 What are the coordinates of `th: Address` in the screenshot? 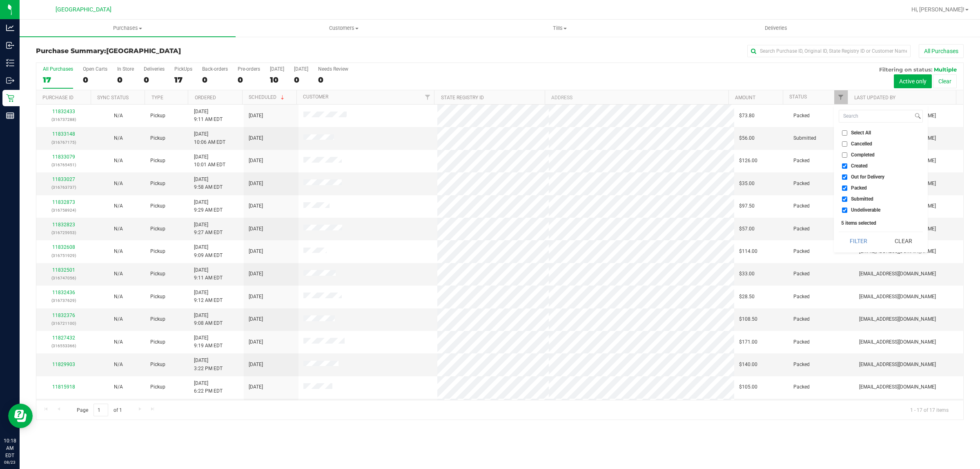 It's located at (637, 97).